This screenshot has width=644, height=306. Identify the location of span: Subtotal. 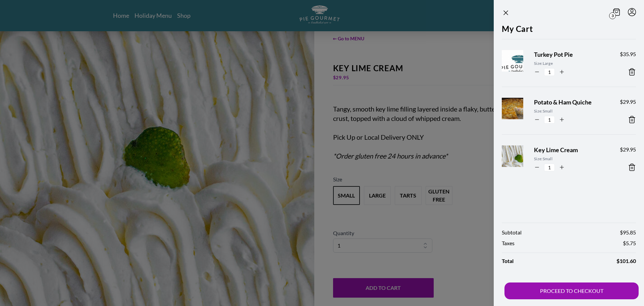
(512, 233).